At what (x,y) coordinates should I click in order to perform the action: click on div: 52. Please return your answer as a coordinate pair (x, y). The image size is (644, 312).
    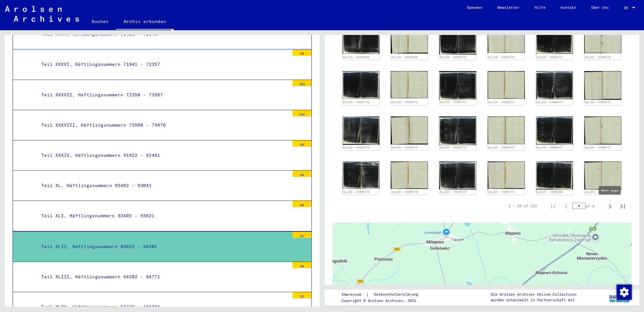
    Looking at the image, I should click on (302, 295).